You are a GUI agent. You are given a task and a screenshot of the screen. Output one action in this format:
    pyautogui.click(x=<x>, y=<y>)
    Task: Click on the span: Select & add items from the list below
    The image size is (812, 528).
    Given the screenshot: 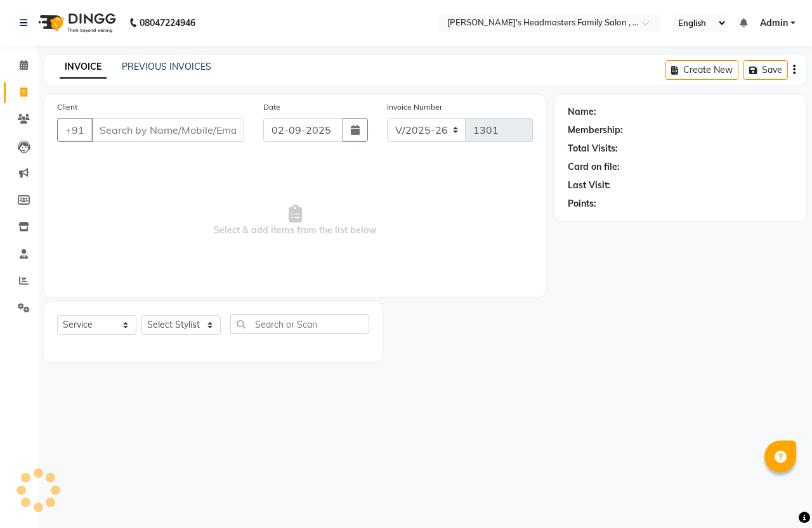 What is the action you would take?
    pyautogui.click(x=295, y=221)
    